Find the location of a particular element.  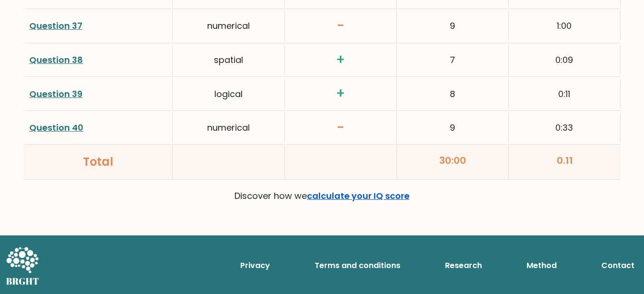

div: 7 is located at coordinates (452, 60).